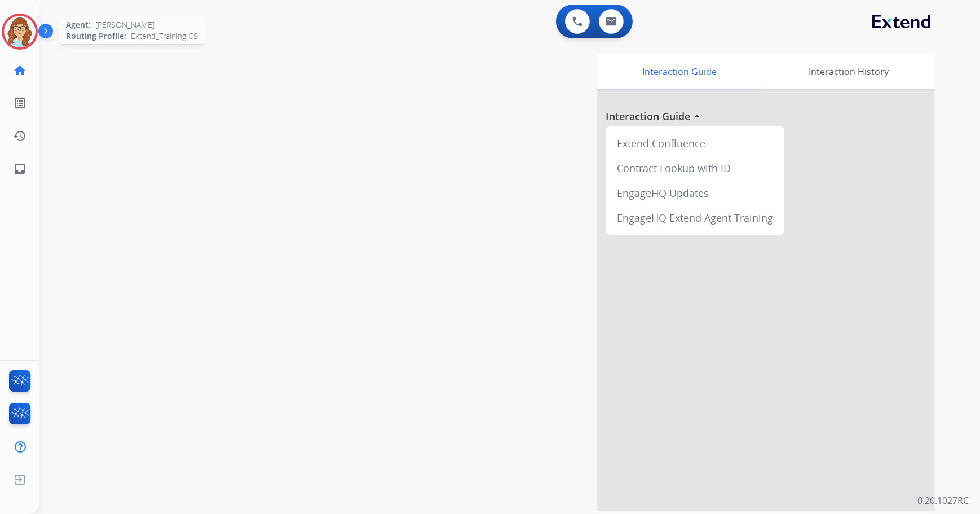  What do you see at coordinates (20, 169) in the screenshot?
I see `mat-icon: inbox` at bounding box center [20, 169].